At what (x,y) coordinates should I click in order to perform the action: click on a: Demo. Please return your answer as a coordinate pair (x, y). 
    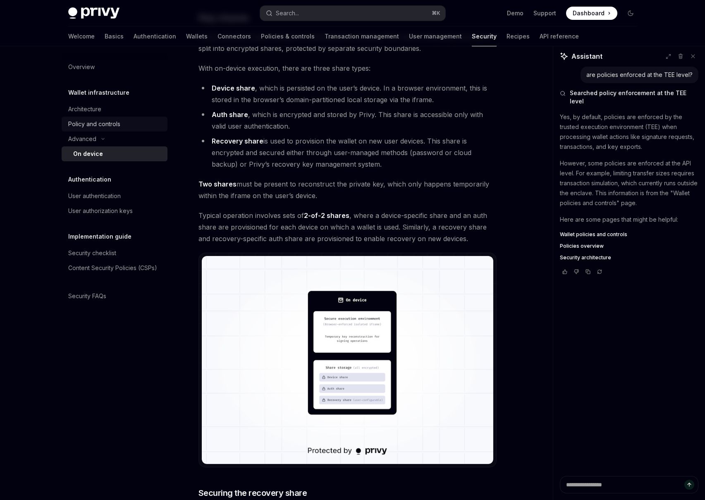
    Looking at the image, I should click on (515, 13).